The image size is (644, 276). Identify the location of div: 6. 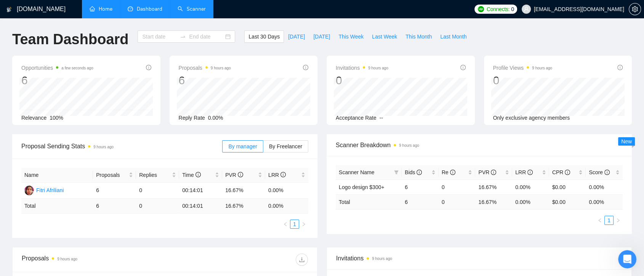
(204, 80).